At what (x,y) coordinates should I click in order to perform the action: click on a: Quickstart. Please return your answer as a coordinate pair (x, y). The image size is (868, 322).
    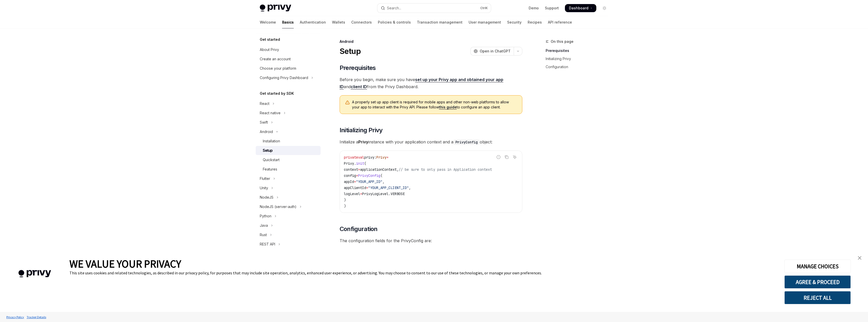
    Looking at the image, I should click on (288, 160).